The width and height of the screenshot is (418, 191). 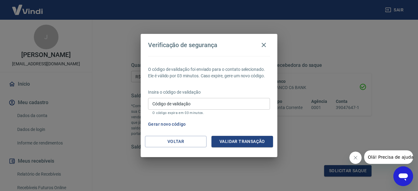 What do you see at coordinates (209, 73) in the screenshot?
I see `p: O código de validação foi enviado para o contato selecionado. Ele é válido por 03 minutos. Caso e...` at bounding box center [209, 73].